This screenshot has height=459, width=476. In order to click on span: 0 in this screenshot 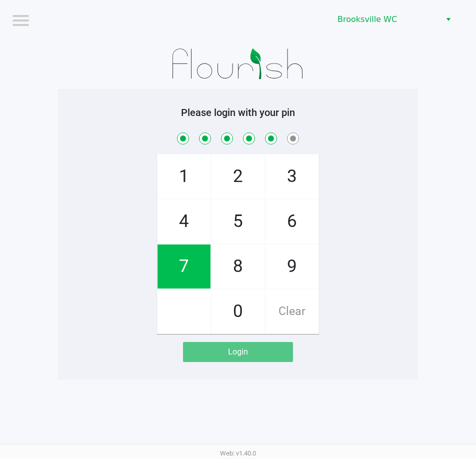, I will do `click(238, 312)`.